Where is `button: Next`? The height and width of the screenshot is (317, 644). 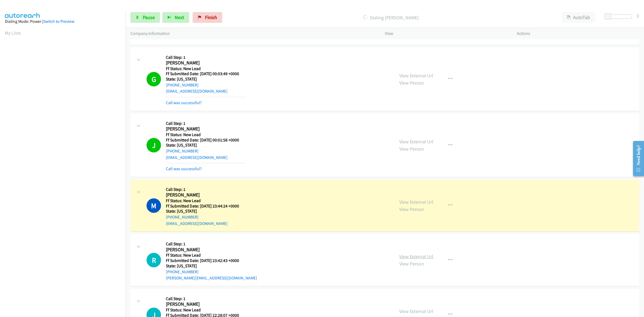
button: Next is located at coordinates (176, 17).